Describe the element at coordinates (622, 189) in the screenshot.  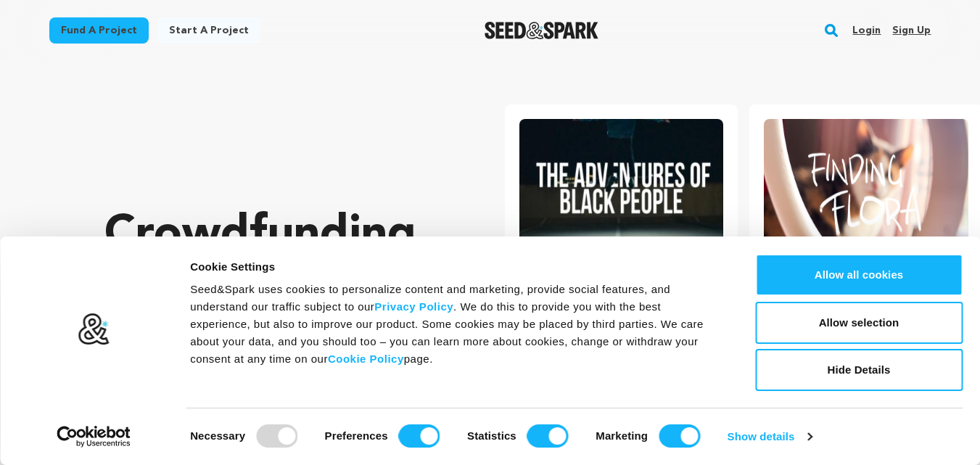
I see `img: The Adventures of Black People image` at that location.